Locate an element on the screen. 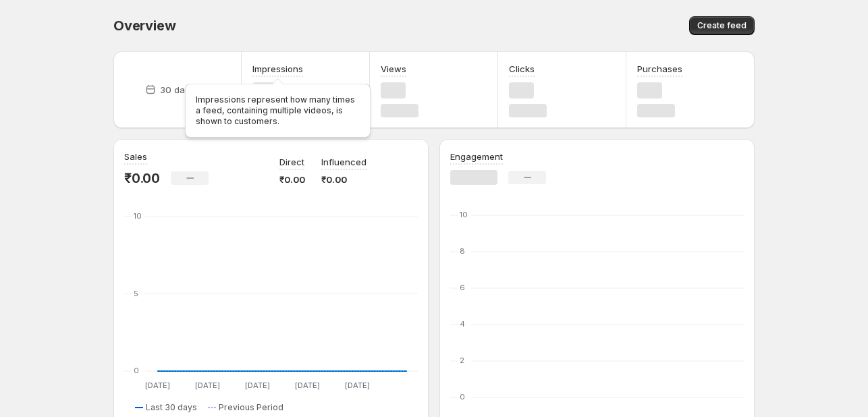  h3: Sales is located at coordinates (136, 157).